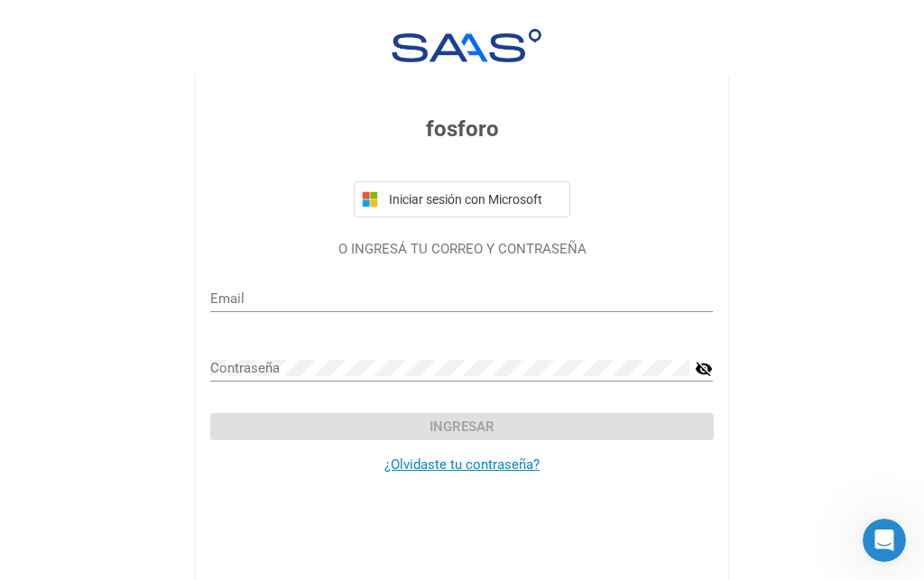  What do you see at coordinates (461, 129) in the screenshot?
I see `h3: fosforo` at bounding box center [461, 129].